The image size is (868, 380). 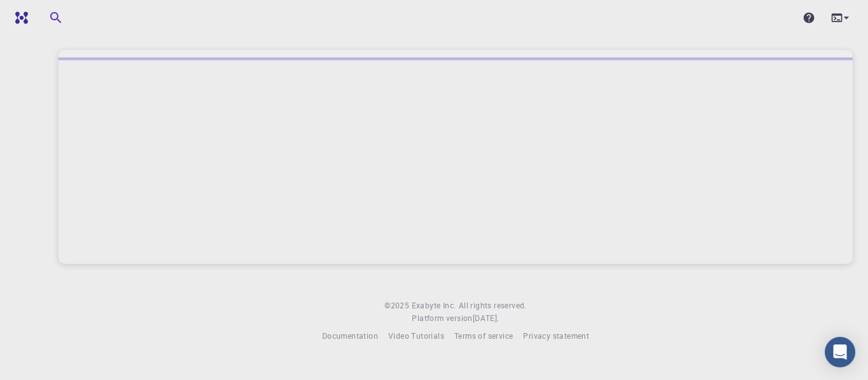 I want to click on a: Documentation, so click(x=350, y=336).